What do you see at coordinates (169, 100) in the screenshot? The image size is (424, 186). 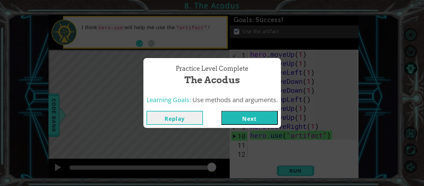 I see `span: Learning Goals:` at bounding box center [169, 100].